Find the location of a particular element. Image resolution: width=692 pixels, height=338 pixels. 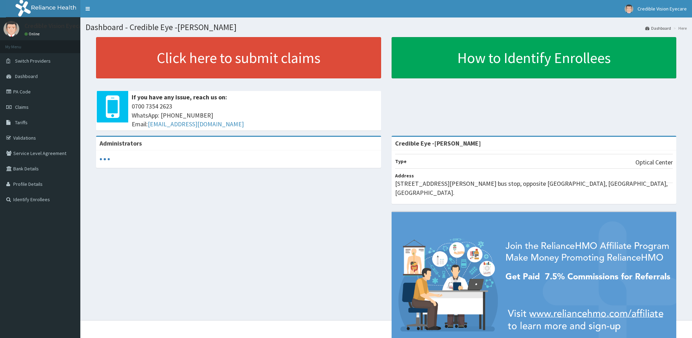

b: Address is located at coordinates (405, 175).